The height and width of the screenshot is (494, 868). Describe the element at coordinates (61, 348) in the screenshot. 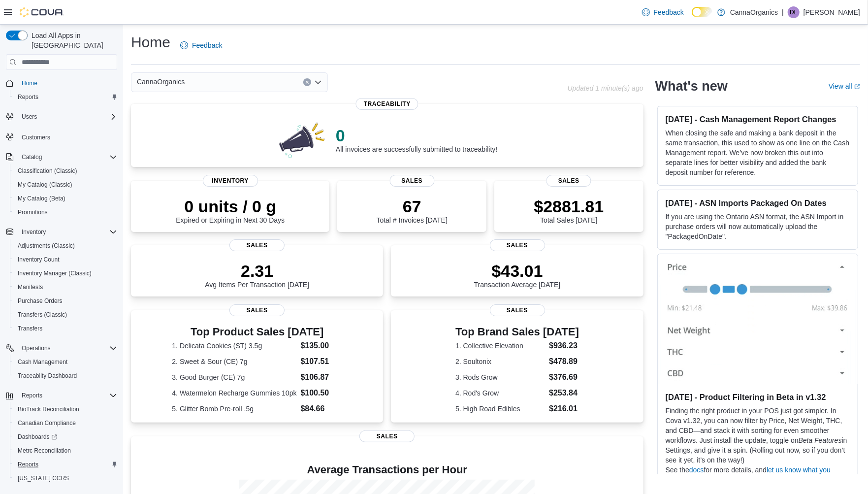

I see `button: Operations` at that location.